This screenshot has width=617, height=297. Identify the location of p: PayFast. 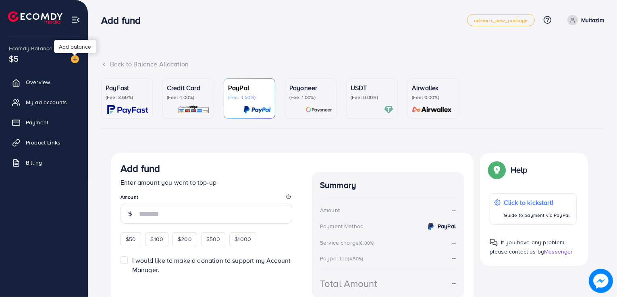
(127, 88).